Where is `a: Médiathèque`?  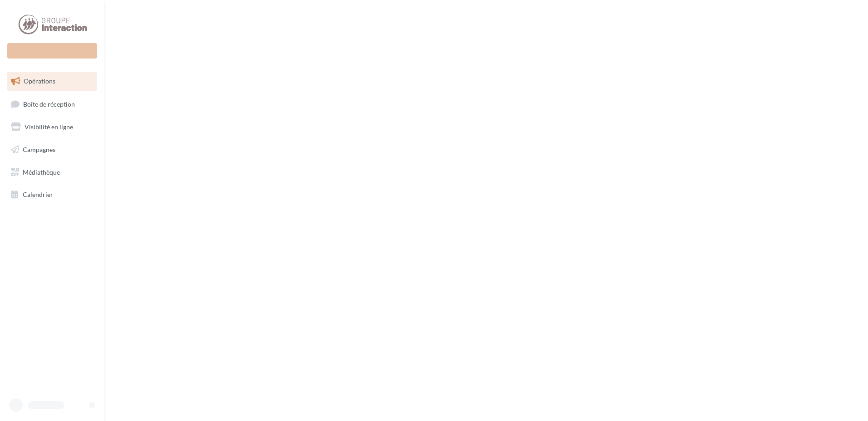
a: Médiathèque is located at coordinates (52, 172).